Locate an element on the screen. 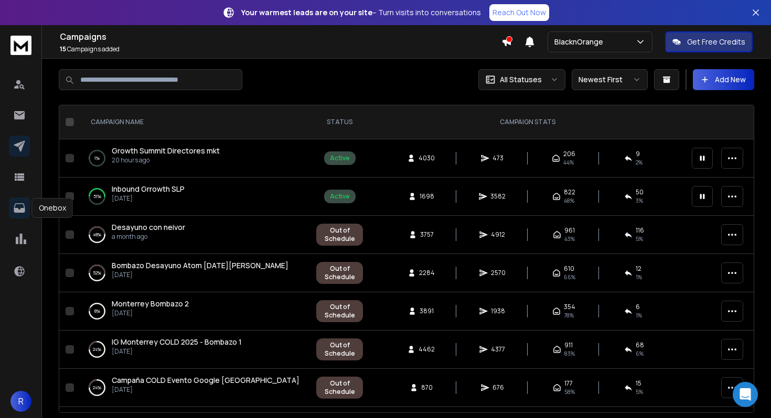  span: Monterrey Bombazo 2 is located at coordinates (150, 304).